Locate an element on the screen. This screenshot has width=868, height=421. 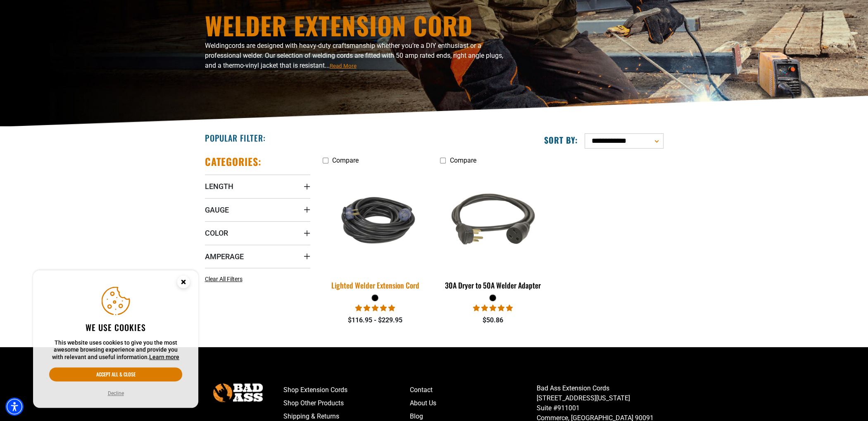
div: $116.95 - $229.95 is located at coordinates (375, 321).